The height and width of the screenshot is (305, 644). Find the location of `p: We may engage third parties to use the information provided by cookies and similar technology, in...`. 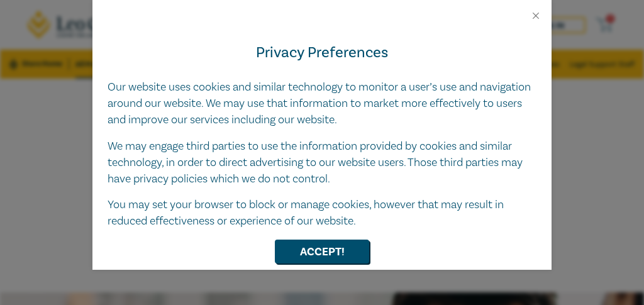

p: We may engage third parties to use the information provided by cookies and similar technology, in... is located at coordinates (322, 163).